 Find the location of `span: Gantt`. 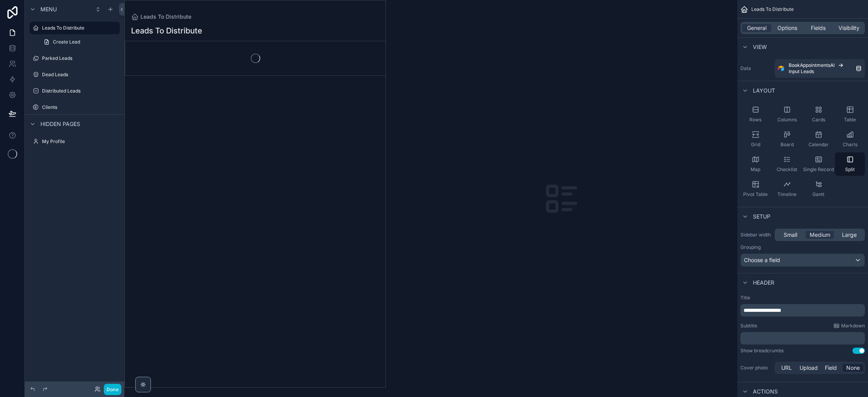

span: Gantt is located at coordinates (818, 195).